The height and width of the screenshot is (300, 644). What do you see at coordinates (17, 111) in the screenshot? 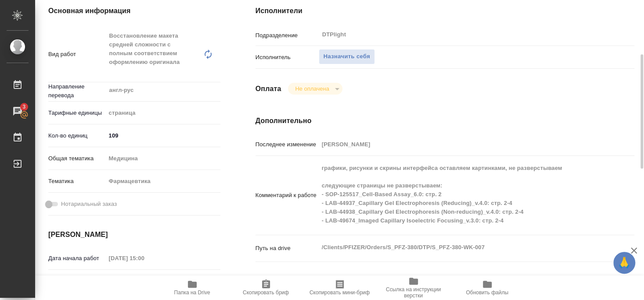
I see `a: 3` at bounding box center [17, 111].